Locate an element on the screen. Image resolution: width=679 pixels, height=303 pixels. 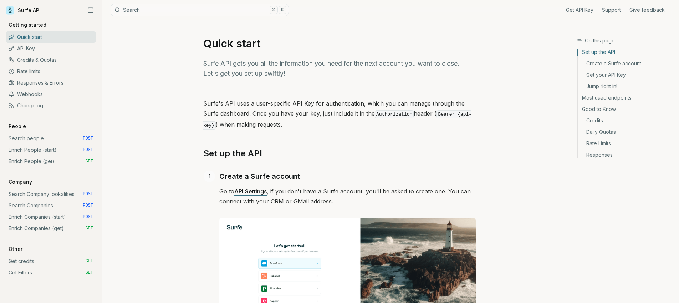
a: Credits is located at coordinates (625, 121).